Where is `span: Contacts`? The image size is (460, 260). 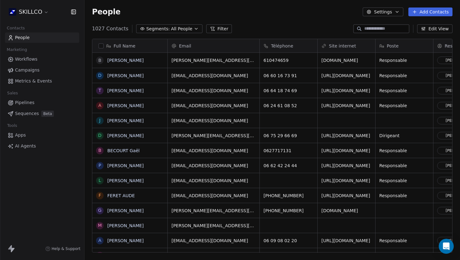
span: Contacts is located at coordinates (16, 28).